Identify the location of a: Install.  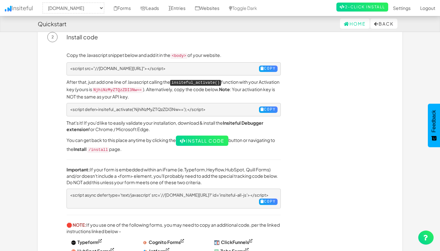
(80, 149).